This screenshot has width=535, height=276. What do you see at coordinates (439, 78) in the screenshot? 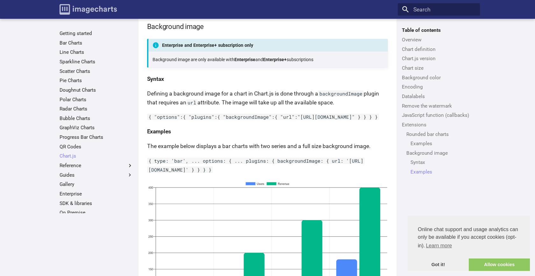
I see `a: Background color` at bounding box center [439, 78].